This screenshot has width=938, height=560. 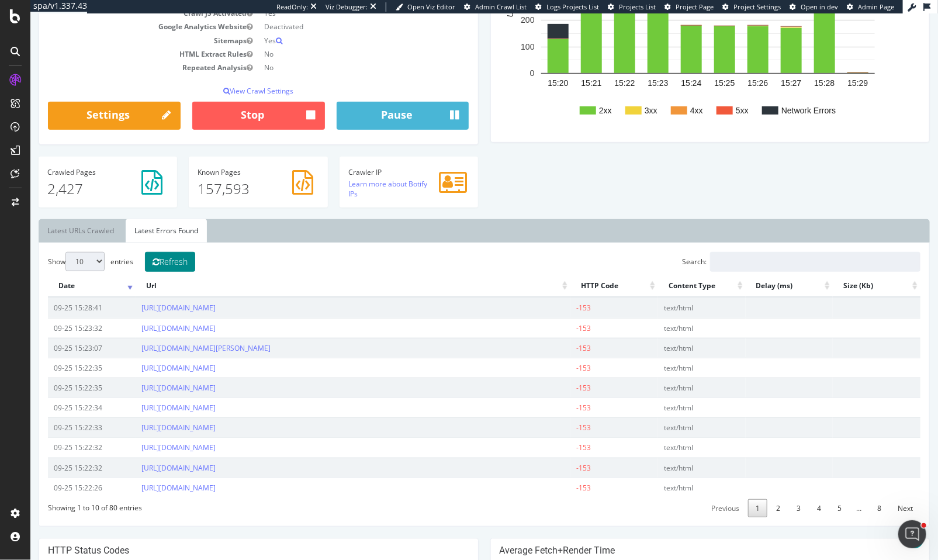 What do you see at coordinates (621, 97) in the screenshot?
I see `text: 3xx` at bounding box center [621, 97].